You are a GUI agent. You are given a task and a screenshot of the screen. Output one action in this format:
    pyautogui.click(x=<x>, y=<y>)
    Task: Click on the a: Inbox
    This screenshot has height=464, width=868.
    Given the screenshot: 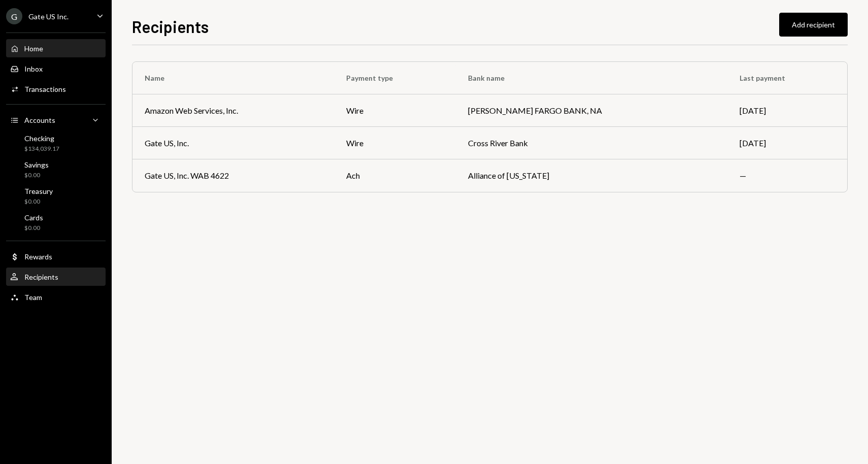 What is the action you would take?
    pyautogui.click(x=56, y=69)
    